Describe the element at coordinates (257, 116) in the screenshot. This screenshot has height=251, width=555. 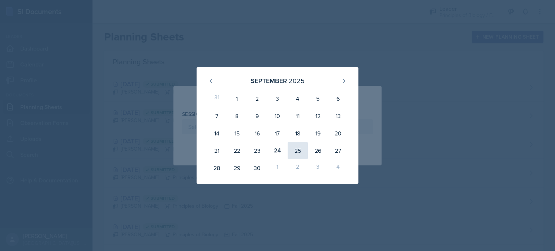
I see `div: 9` at that location.